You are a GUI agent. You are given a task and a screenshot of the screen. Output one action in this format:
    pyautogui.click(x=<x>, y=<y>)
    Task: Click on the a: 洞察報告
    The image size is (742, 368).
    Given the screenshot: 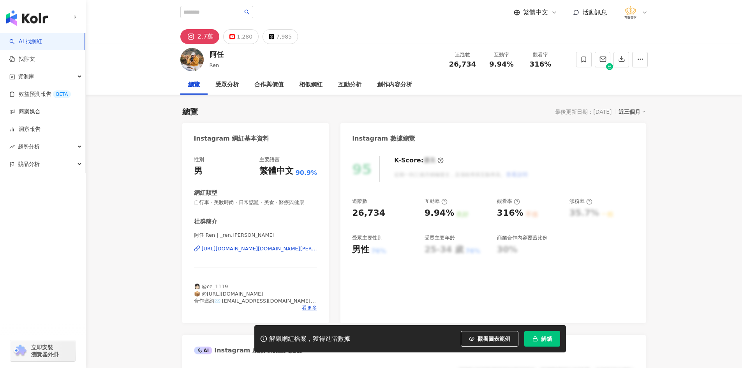 What is the action you would take?
    pyautogui.click(x=25, y=129)
    